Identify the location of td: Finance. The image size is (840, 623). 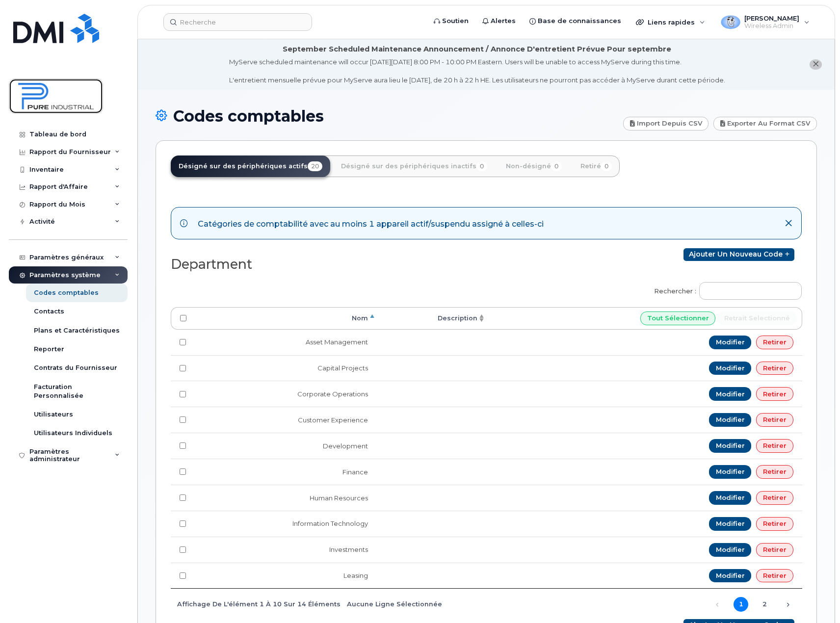
(286, 471).